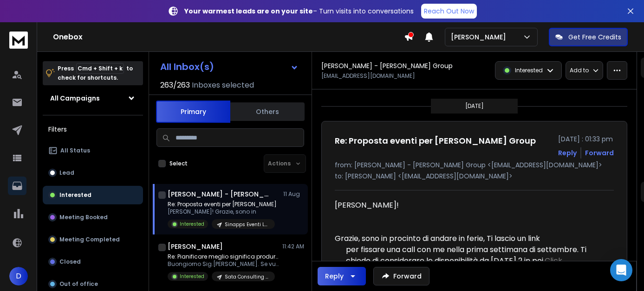  I want to click on button: Meeting Completed, so click(93, 240).